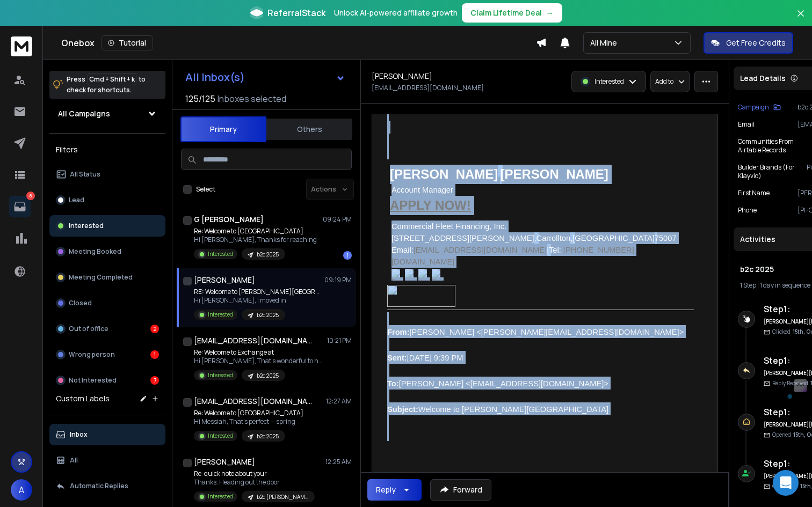 Image resolution: width=812 pixels, height=507 pixels. I want to click on p: Hi Messiah, That’s perfect — spring, so click(248, 422).